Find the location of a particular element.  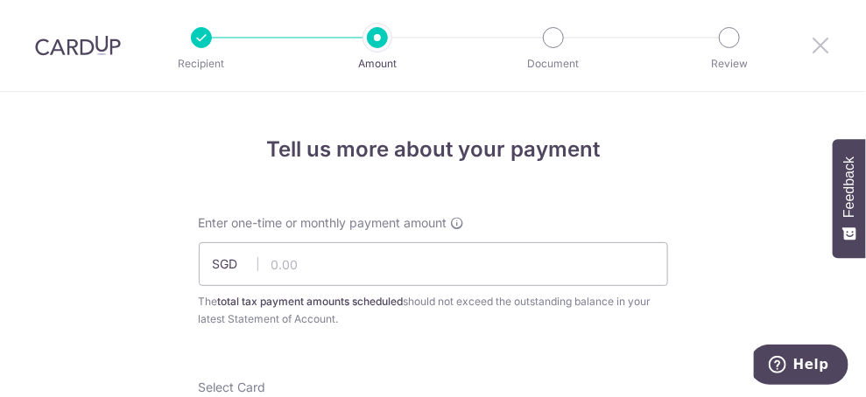

h4: Tell us more about your payment is located at coordinates (433, 150).